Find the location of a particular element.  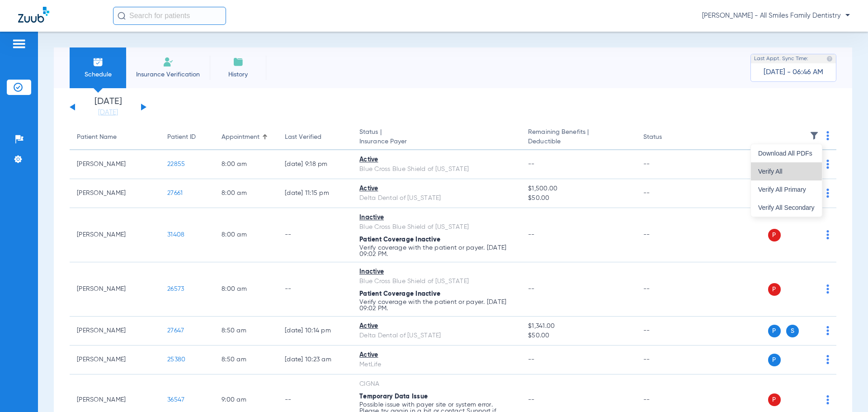

span: Verify All Secondary is located at coordinates (786, 208).